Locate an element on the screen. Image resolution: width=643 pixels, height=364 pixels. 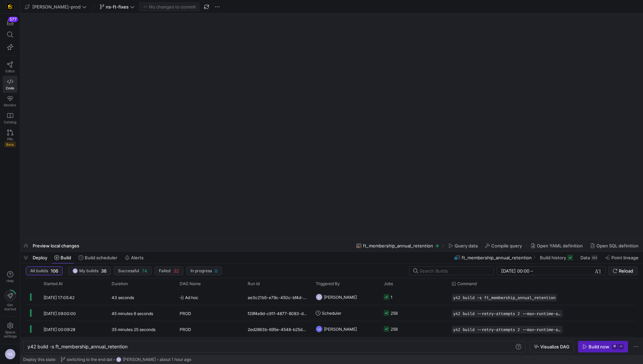
button: Point lineage is located at coordinates (622, 257).